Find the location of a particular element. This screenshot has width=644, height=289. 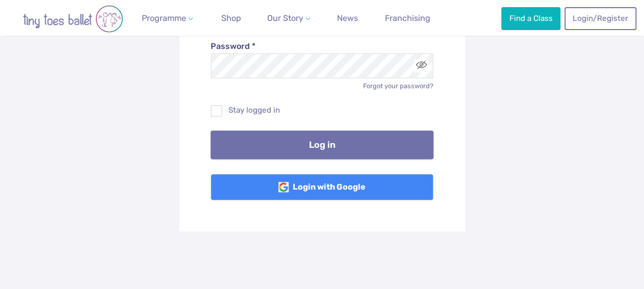

button: Log in is located at coordinates (322, 145).